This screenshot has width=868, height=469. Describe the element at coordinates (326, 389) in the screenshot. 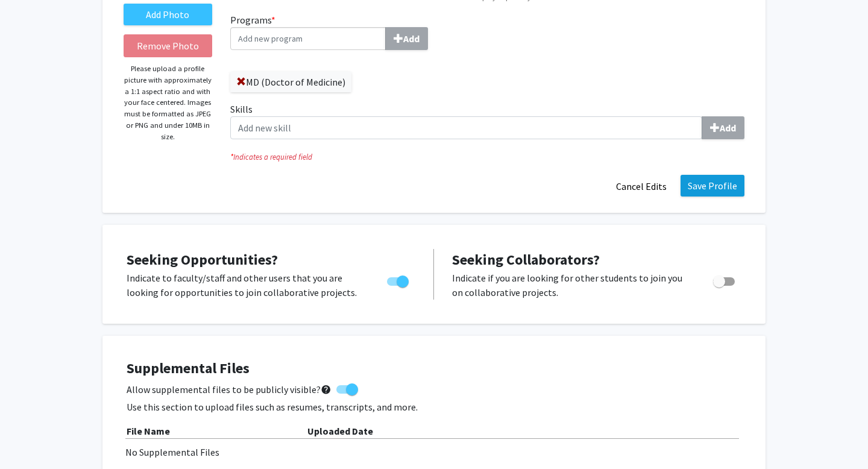

I see `mat-icon: help` at that location.